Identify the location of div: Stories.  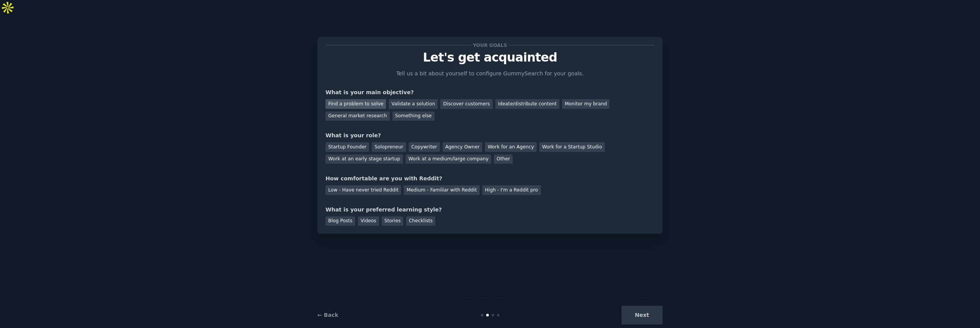
(393, 221).